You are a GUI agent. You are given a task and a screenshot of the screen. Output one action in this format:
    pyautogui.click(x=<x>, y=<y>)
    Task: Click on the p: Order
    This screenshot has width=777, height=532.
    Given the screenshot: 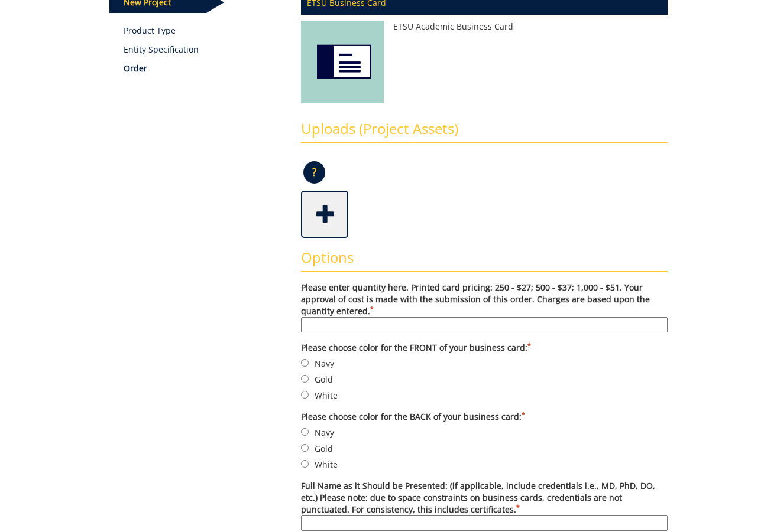 What is the action you would take?
    pyautogui.click(x=203, y=69)
    